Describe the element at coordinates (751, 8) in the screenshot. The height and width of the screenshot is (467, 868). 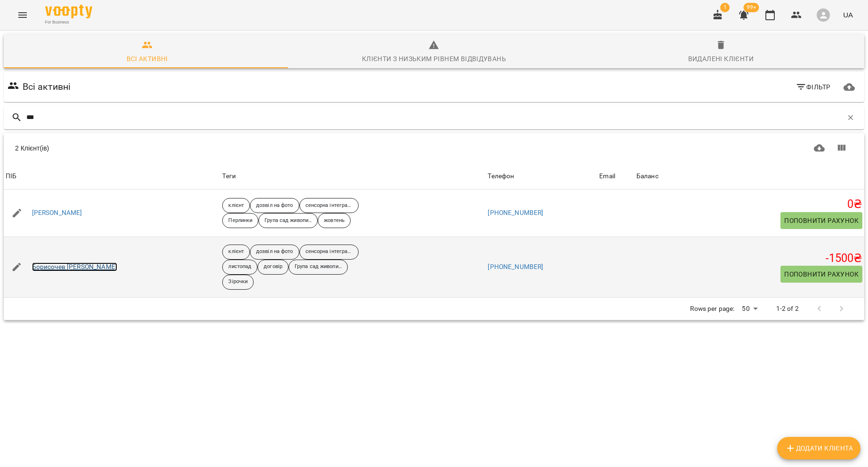
I see `span: 99+` at that location.